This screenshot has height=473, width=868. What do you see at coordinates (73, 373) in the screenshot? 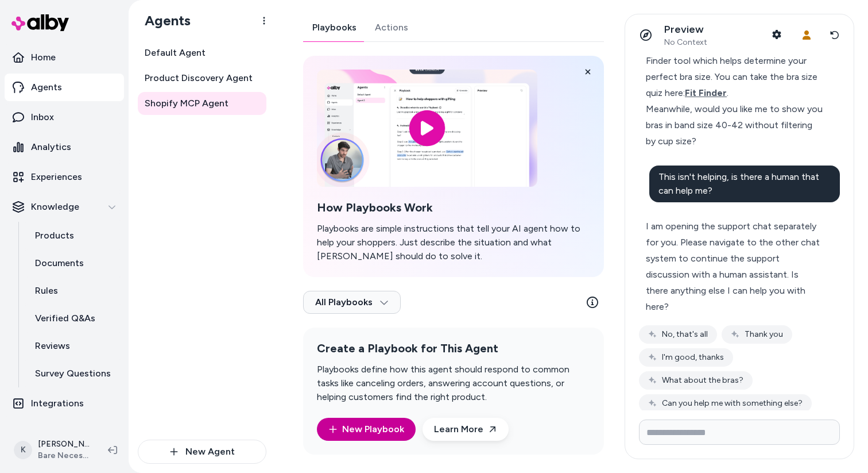
I see `a: Survey Questions` at bounding box center [73, 373].